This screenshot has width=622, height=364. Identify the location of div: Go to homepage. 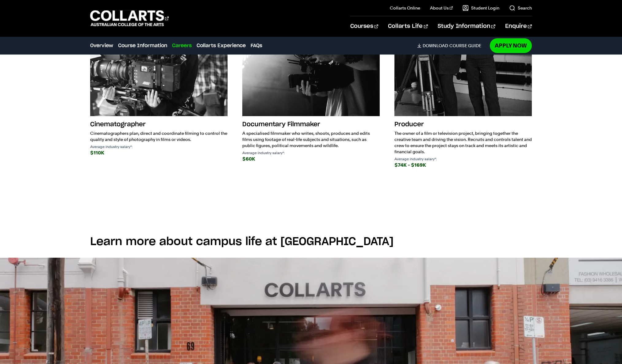
(129, 18).